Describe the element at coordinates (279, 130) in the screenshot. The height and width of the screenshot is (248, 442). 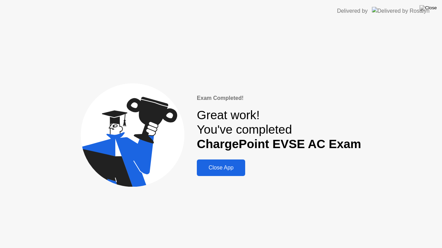
I see `div: Great work! You've completed` at that location.